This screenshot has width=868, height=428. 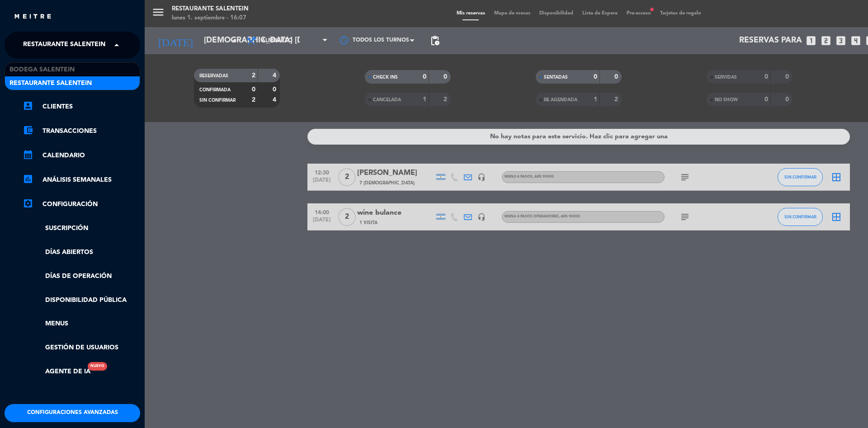 I want to click on a: Días abiertos, so click(x=82, y=252).